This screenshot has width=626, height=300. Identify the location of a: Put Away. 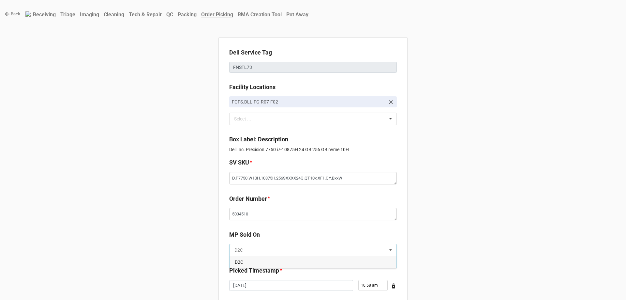
(297, 14).